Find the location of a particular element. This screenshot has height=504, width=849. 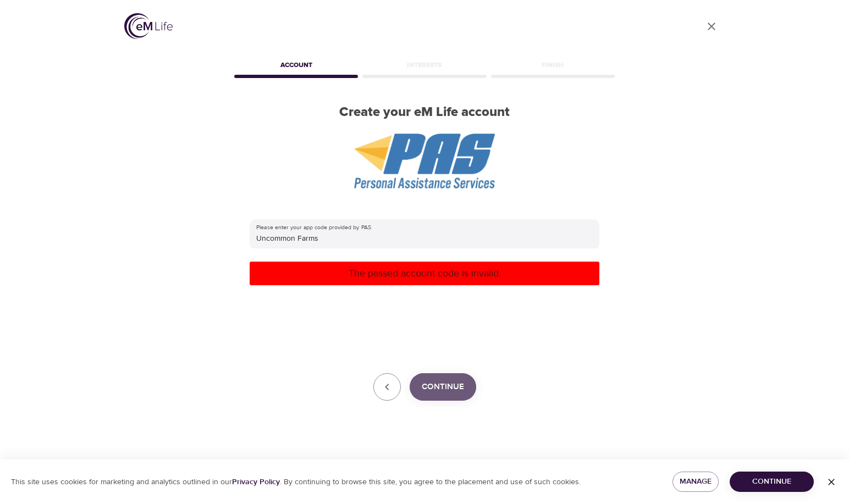

button: Manage is located at coordinates (696, 481).